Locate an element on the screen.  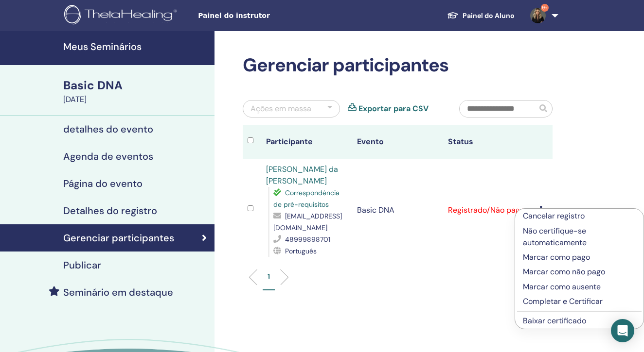
span: Painel do instrutor is located at coordinates (271, 15).